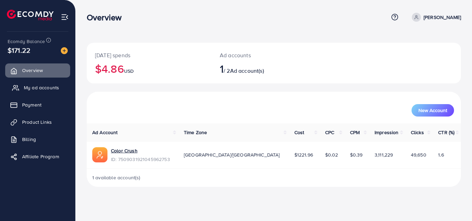  Describe the element at coordinates (386, 133) in the screenshot. I see `span: Impression` at that location.